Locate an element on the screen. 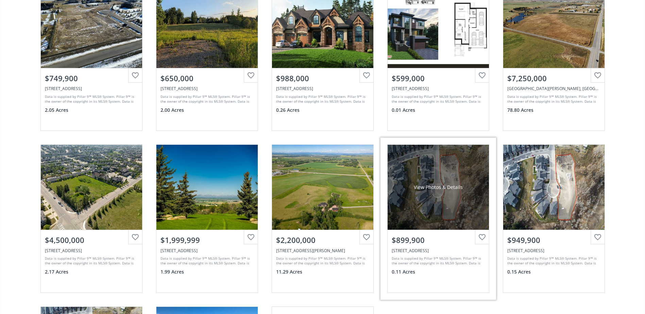 The height and width of the screenshot is (314, 645). span: 2.00 Acres is located at coordinates (172, 110).